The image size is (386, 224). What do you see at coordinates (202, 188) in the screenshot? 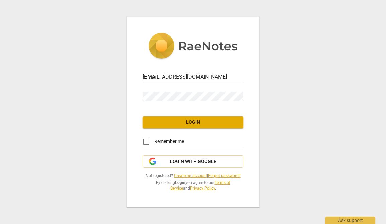
I see `a: Privacy Policy` at bounding box center [202, 188].